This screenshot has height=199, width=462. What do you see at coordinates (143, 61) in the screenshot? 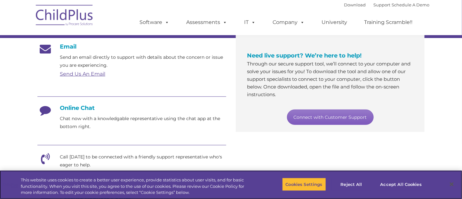
I see `p: Send an email directly to support with details about the concern or issue you are experiencing.` at bounding box center [143, 61].